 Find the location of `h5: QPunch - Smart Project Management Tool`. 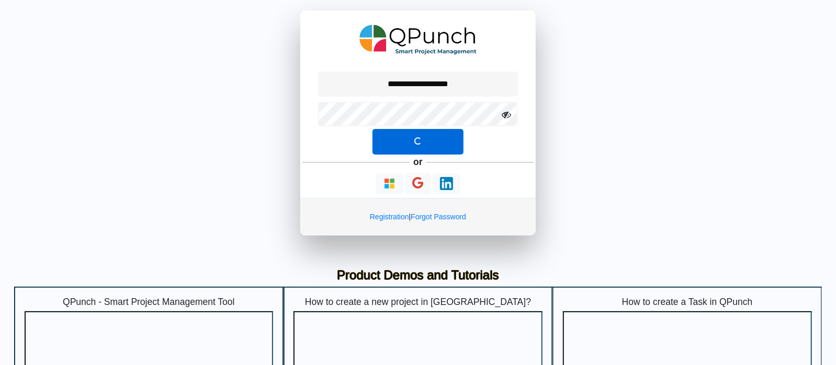

h5: QPunch - Smart Project Management Tool is located at coordinates (149, 302).